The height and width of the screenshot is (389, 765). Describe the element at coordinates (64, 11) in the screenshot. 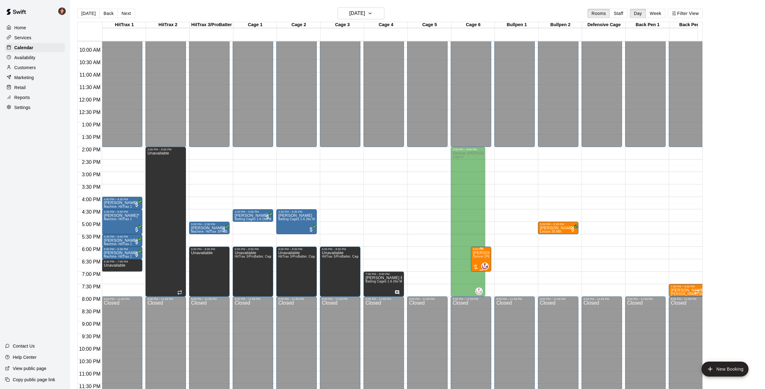

I see `div: Mike Skogen` at that location.